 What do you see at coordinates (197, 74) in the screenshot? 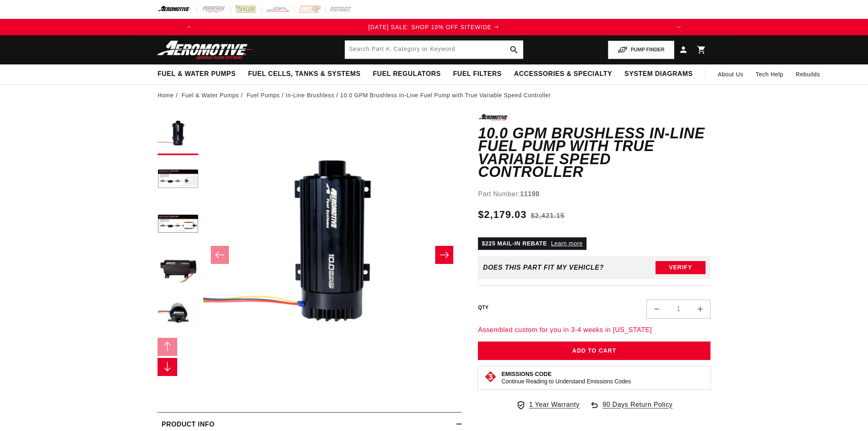
I see `summary: Fuel & Water Pumps` at bounding box center [197, 74].